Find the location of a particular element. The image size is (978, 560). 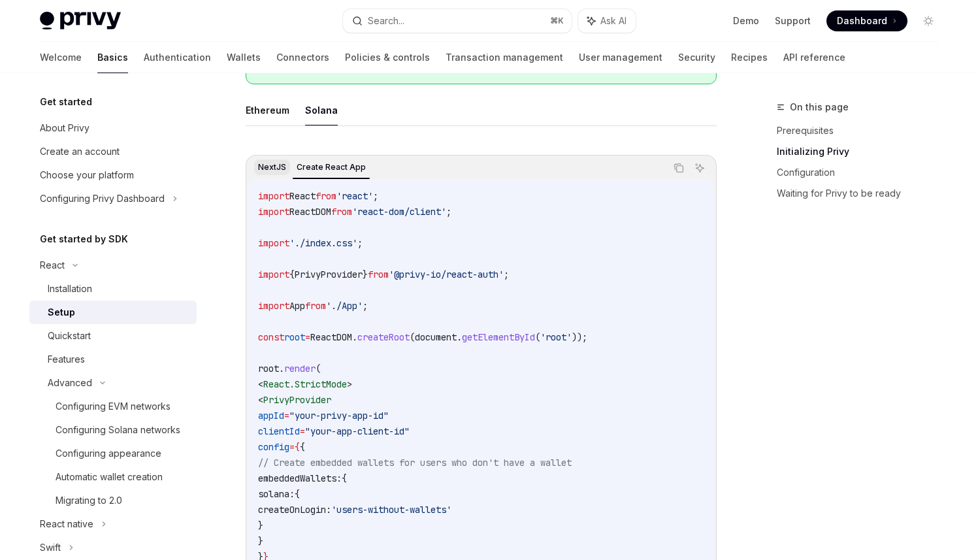

img: light logo is located at coordinates (80, 21).